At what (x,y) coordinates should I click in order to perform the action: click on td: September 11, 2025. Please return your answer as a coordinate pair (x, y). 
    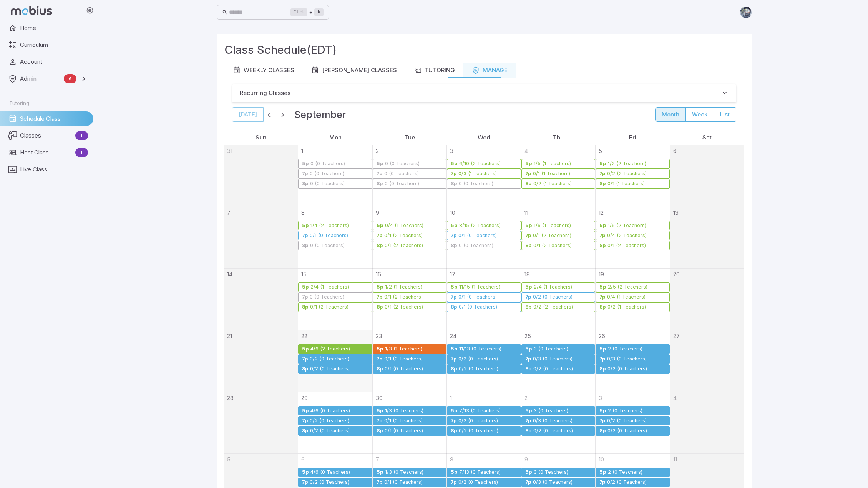
    Looking at the image, I should click on (558, 238).